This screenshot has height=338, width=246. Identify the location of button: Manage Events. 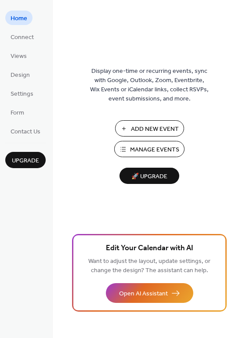
(149, 149).